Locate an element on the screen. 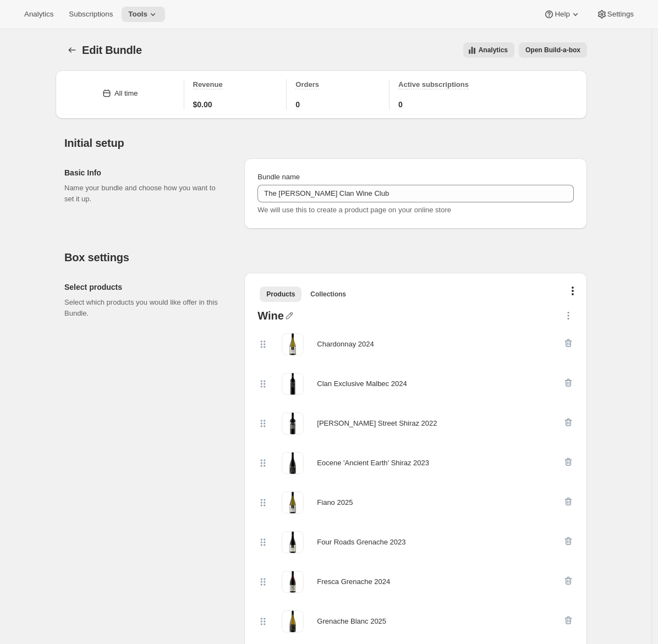 The image size is (658, 644). div: Grenache Blanc 2025 is located at coordinates (352, 621).